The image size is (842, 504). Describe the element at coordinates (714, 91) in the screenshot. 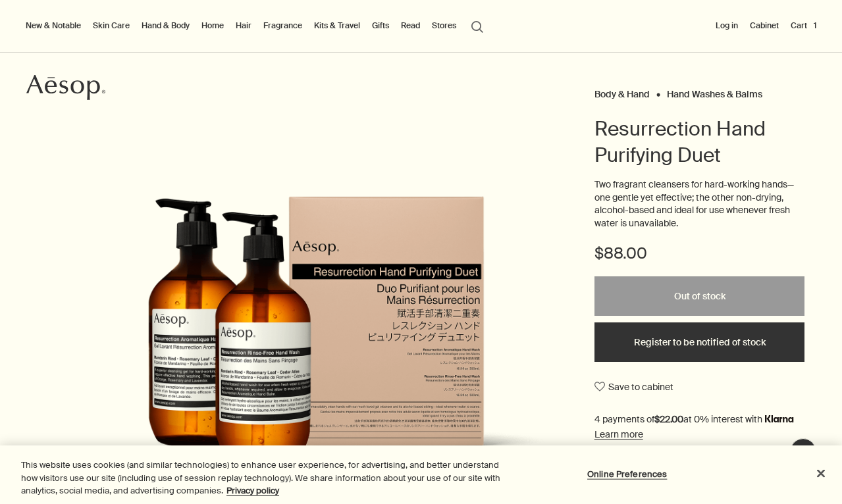

I see `a: Hand Washes & Balms` at that location.